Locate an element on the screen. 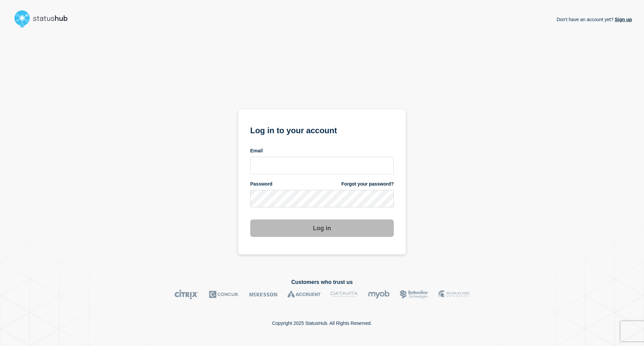 The width and height of the screenshot is (644, 346). img: myob logo is located at coordinates (379, 294).